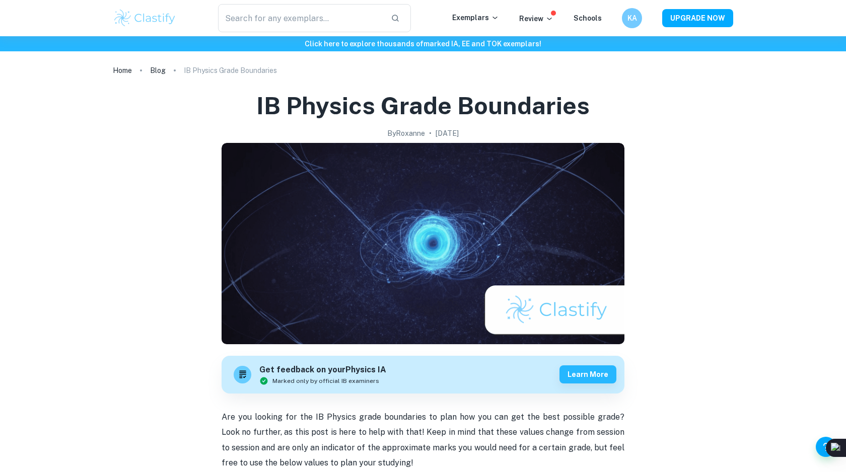 The height and width of the screenshot is (472, 846). Describe the element at coordinates (300, 18) in the screenshot. I see `input: Search for any exemplars...` at that location.